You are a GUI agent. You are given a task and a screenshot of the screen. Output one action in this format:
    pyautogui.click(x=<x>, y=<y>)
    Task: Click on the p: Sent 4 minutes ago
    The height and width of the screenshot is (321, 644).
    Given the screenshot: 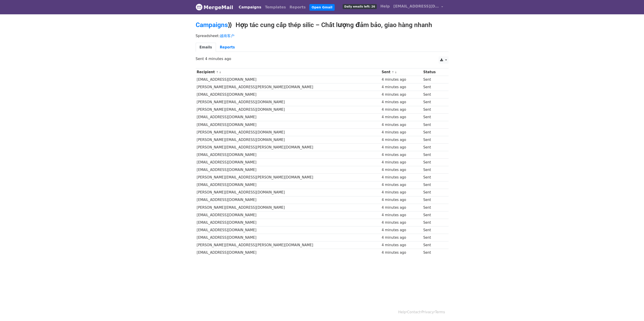 What is the action you would take?
    pyautogui.click(x=322, y=59)
    